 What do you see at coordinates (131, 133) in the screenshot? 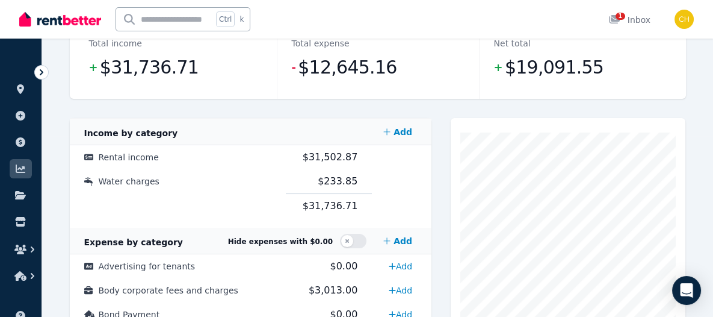
I see `span: Income by category` at bounding box center [131, 133].